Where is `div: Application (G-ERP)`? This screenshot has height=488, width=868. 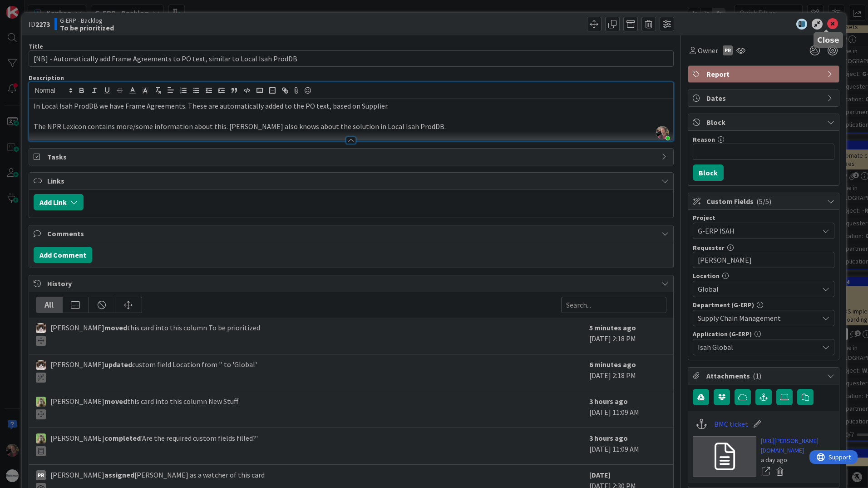 div: Application (G-ERP) is located at coordinates (764, 333).